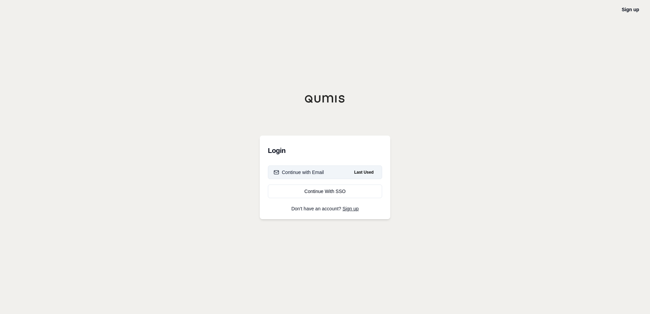 This screenshot has width=650, height=314. Describe the element at coordinates (325, 209) in the screenshot. I see `p: Don't have an account?` at that location.